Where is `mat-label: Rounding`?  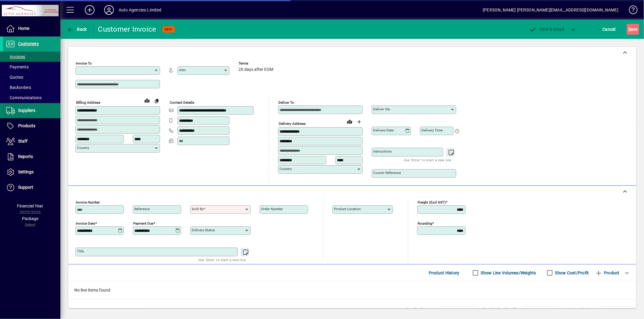
mat-label: Rounding is located at coordinates (425, 224).